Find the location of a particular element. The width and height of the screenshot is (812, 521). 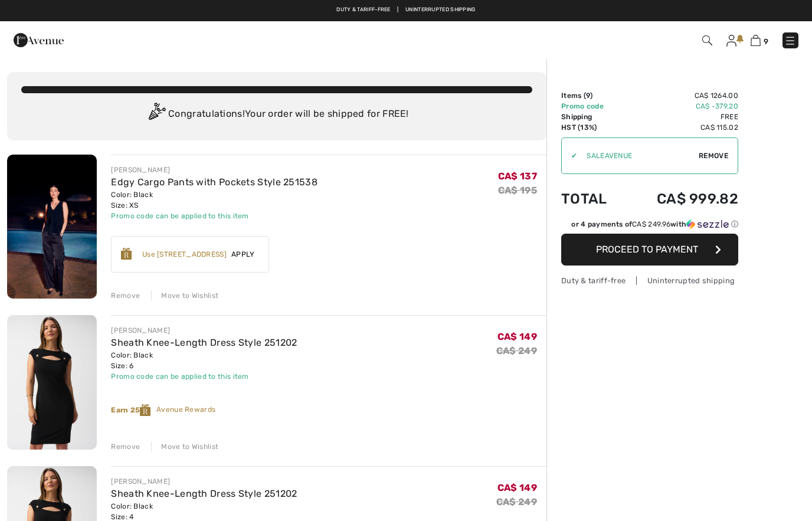

span: Remove is located at coordinates (713, 156).